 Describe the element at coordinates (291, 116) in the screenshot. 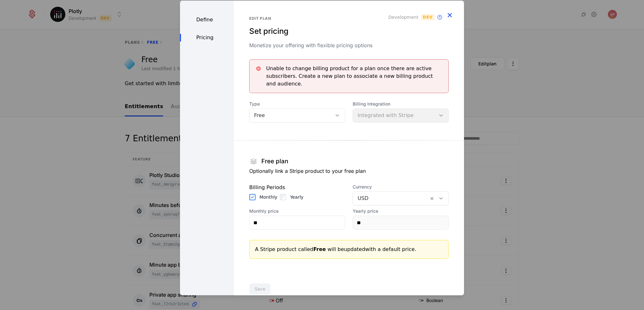

I see `div: Free` at that location.